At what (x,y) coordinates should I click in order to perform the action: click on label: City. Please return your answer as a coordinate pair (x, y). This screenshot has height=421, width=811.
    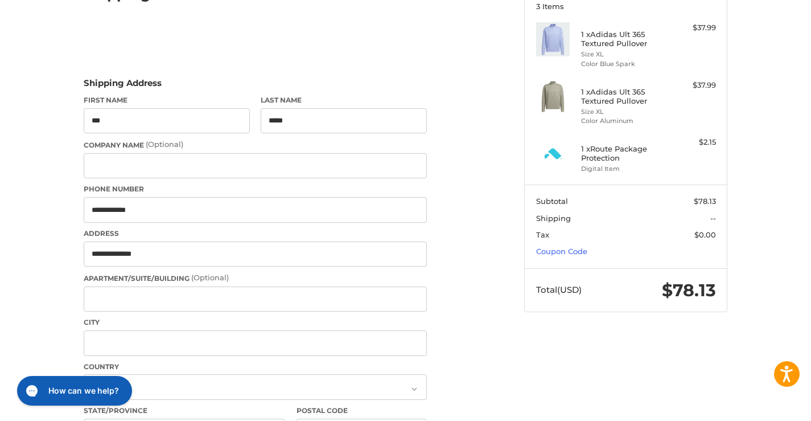
    Looking at the image, I should click on (255, 322).